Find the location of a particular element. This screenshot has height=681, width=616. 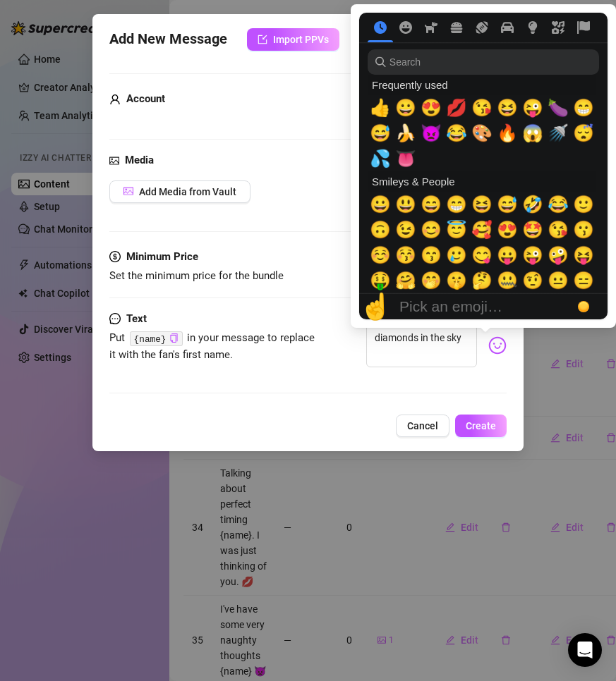

span: Add Media from Vault is located at coordinates (187, 192).